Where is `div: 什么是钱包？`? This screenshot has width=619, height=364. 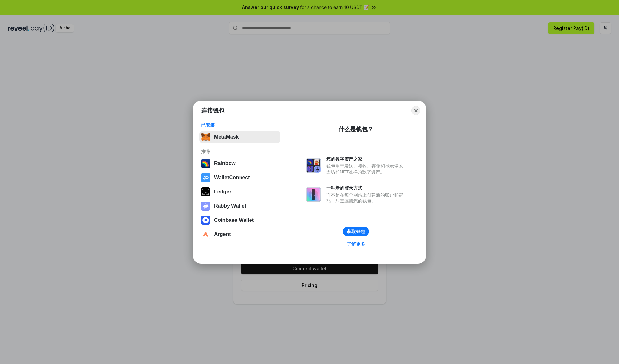 div: 什么是钱包？ is located at coordinates (356, 129).